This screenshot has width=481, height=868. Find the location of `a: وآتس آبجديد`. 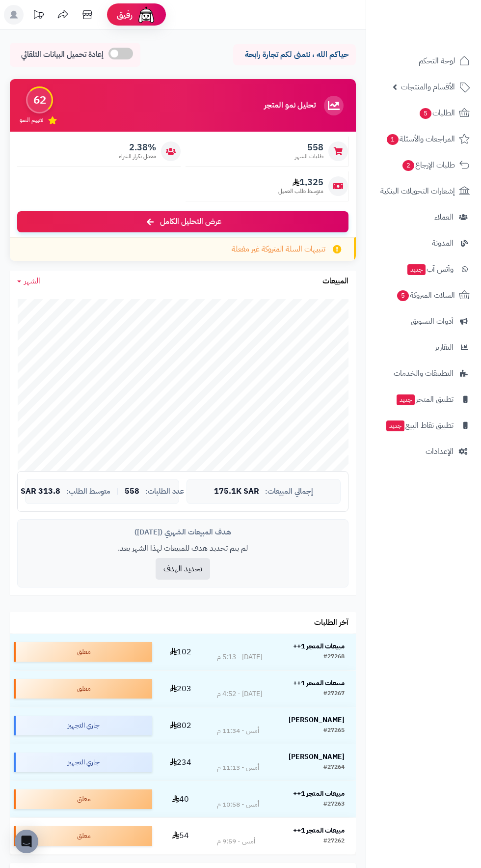

a: وآتس آبجديد is located at coordinates (423, 269).